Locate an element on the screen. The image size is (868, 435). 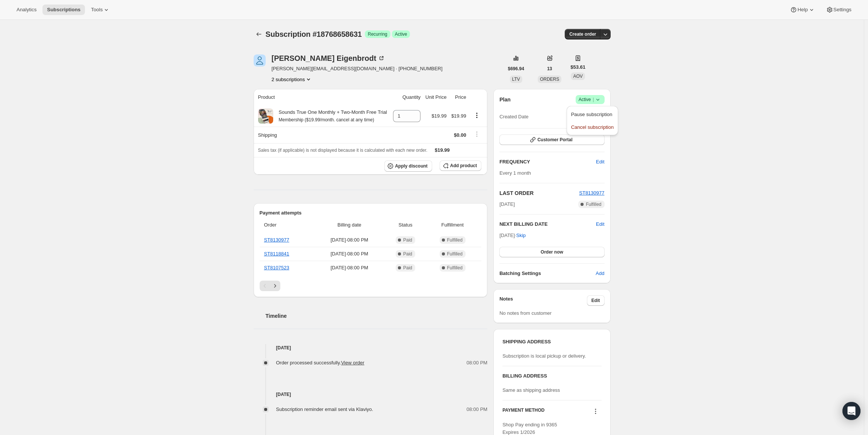
span: Pause subscription is located at coordinates (592, 115).